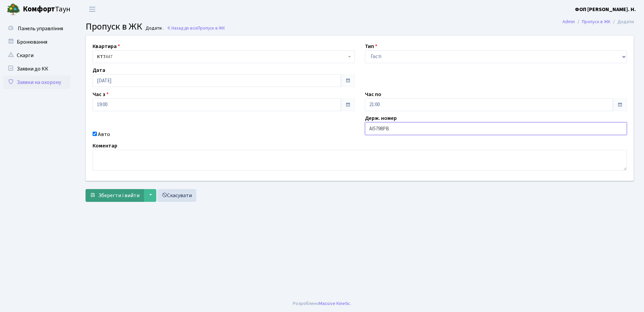 The image size is (644, 312). What do you see at coordinates (106, 46) in the screenshot?
I see `label: Квартира` at bounding box center [106, 46].